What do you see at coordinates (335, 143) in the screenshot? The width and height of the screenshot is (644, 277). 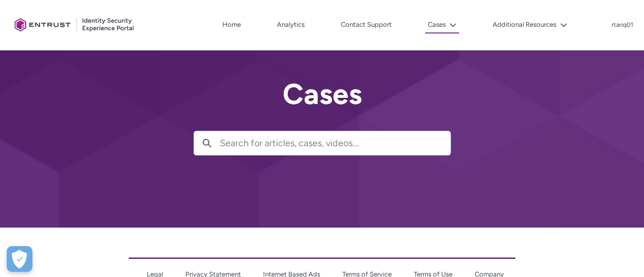 I see `input: Search for articles, cases, videos...` at bounding box center [335, 143].